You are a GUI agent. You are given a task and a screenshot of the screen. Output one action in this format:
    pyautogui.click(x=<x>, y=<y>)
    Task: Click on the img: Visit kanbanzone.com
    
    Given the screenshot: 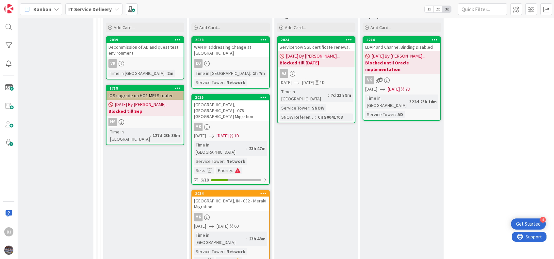 What is the action you would take?
    pyautogui.click(x=9, y=9)
    